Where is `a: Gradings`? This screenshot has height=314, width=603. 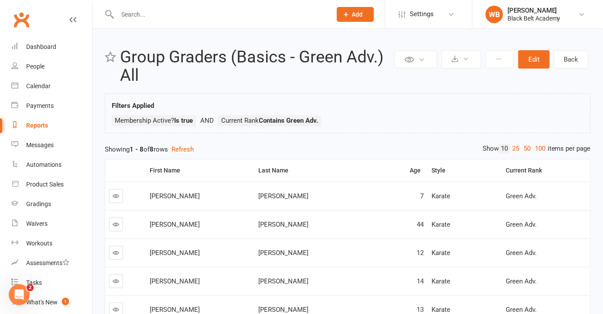 a: Gradings is located at coordinates (51, 204).